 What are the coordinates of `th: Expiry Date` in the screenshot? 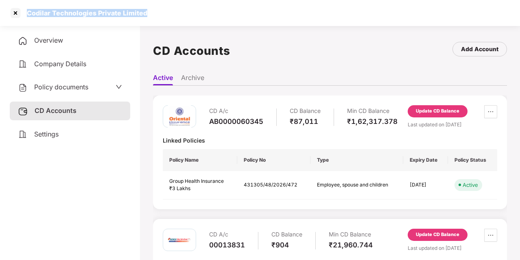 It's located at (426, 160).